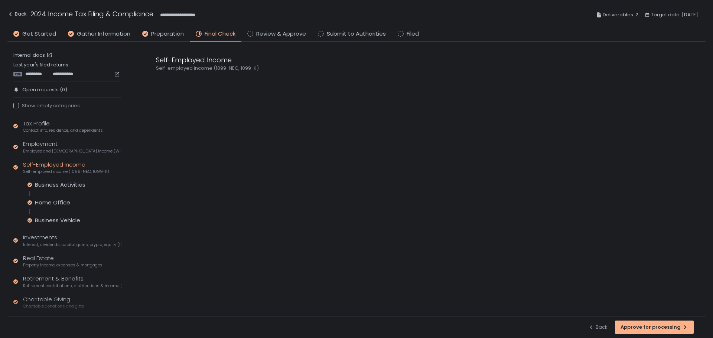 The width and height of the screenshot is (713, 338). Describe the element at coordinates (53, 306) in the screenshot. I see `span: Charitable donations and gifts` at that location.